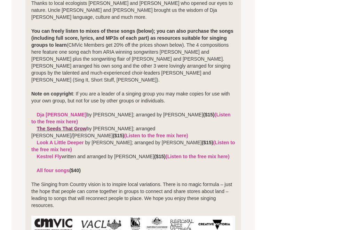 This screenshot has width=350, height=230. I want to click on strong: Note on copyright, so click(52, 94).